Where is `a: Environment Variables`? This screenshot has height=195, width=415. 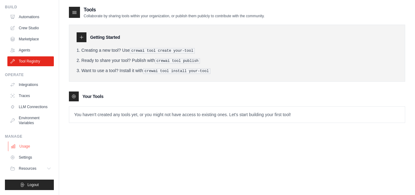
a: Environment Variables is located at coordinates (30, 120).